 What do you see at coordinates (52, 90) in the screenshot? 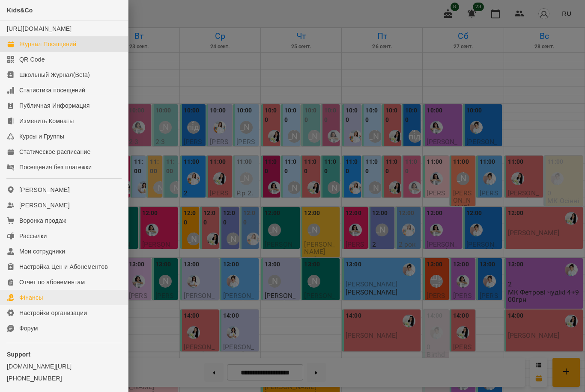
I see `div: Статистика посещений` at bounding box center [52, 90].